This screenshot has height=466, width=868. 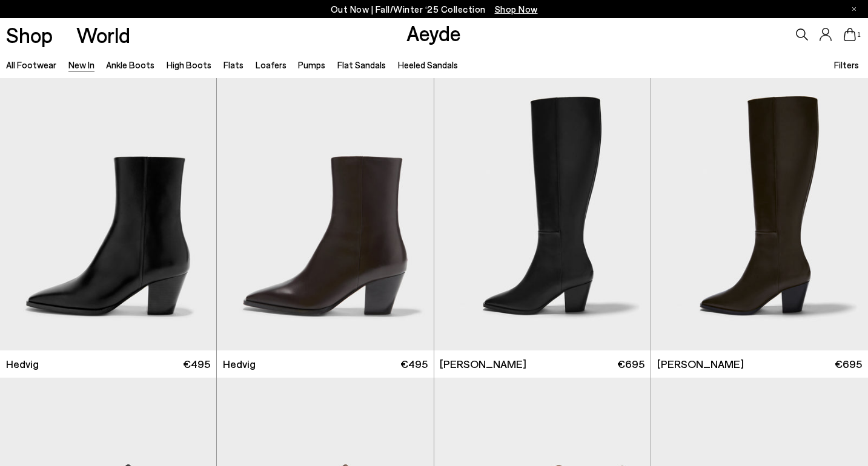 I want to click on a: Loafers, so click(x=271, y=65).